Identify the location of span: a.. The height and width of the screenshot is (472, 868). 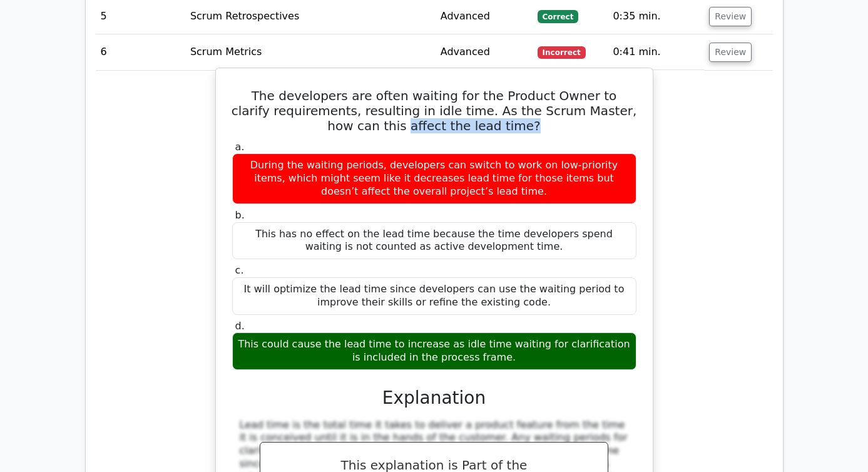
(239, 146).